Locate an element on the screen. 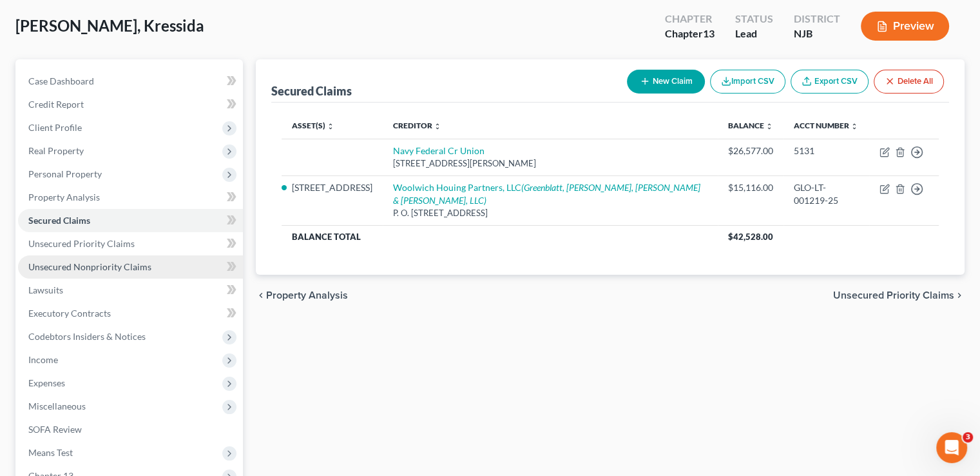  button: Delete All is located at coordinates (909, 81).